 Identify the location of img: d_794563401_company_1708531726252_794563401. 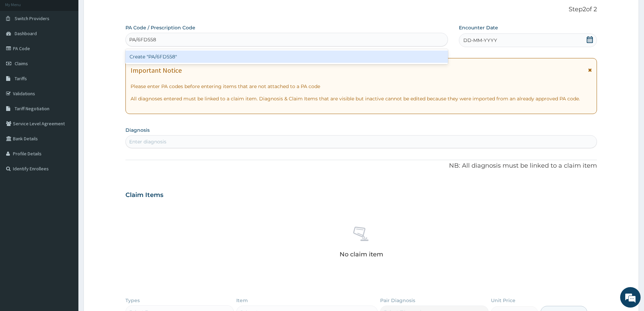
(20, 43).